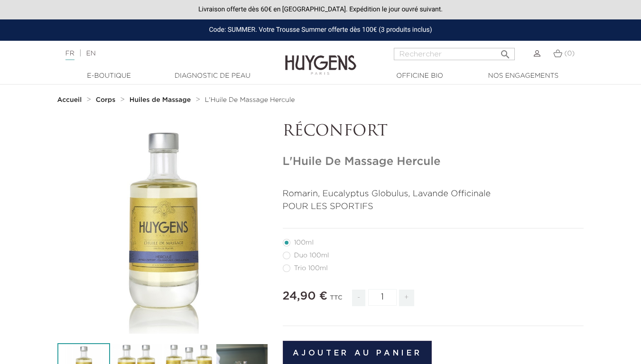 The height and width of the screenshot is (364, 641). I want to click on strong: Corps, so click(106, 100).